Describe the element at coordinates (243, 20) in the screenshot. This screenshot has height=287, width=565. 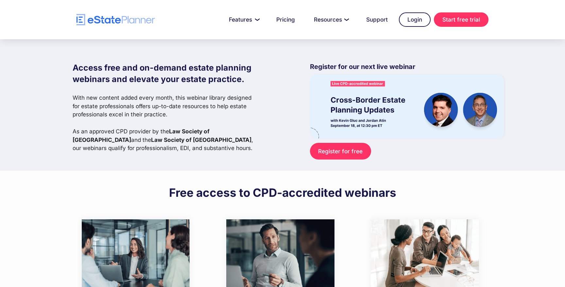
I see `a: Features` at that location.